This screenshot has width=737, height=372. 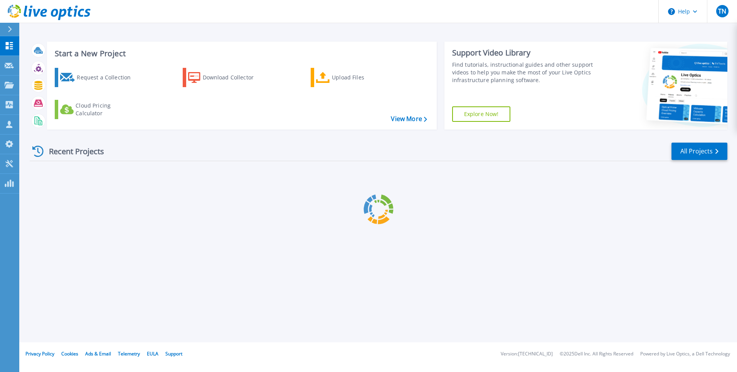 What do you see at coordinates (685, 354) in the screenshot?
I see `li: Powered by Live Optics, a Dell Technology` at bounding box center [685, 354].